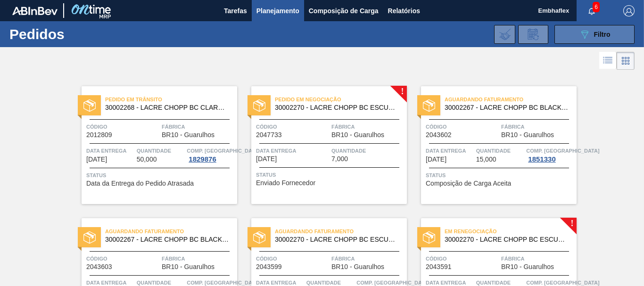 The image size is (644, 286). What do you see at coordinates (602, 35) in the screenshot?
I see `span: Filtro` at bounding box center [602, 35].